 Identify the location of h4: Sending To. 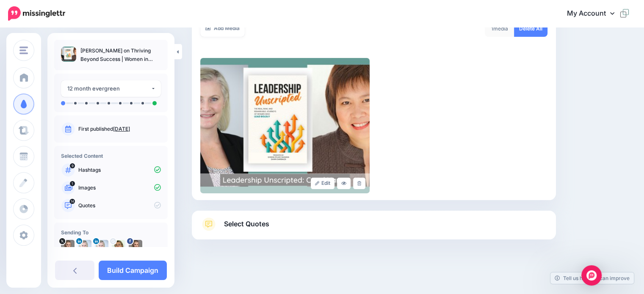
(111, 233).